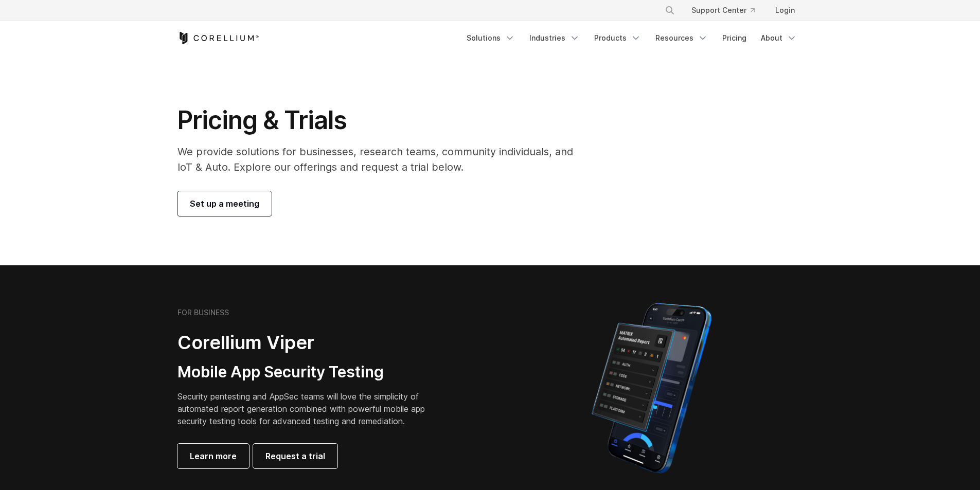 This screenshot has height=490, width=980. Describe the element at coordinates (309, 373) in the screenshot. I see `h3: Mobile App Security Testing` at that location.